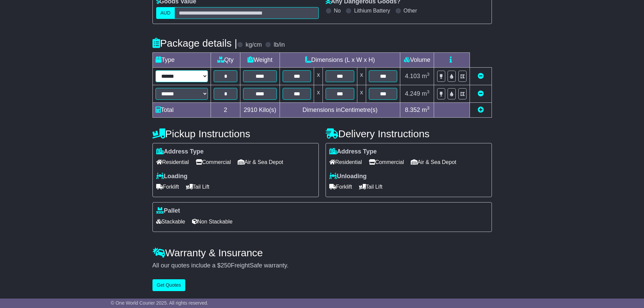 This screenshot has width=644, height=308. Describe the element at coordinates (168, 211) in the screenshot. I see `label: Pallet` at that location.